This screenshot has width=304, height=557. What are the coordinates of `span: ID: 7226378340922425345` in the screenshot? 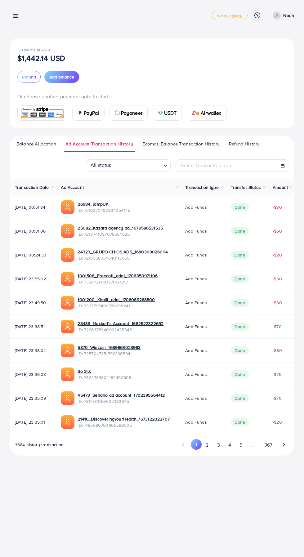 It's located at (120, 330).